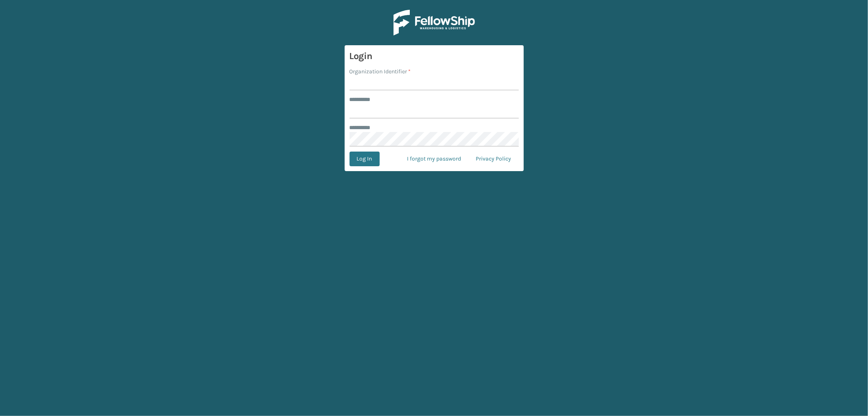  I want to click on a: Privacy Policy, so click(494, 158).